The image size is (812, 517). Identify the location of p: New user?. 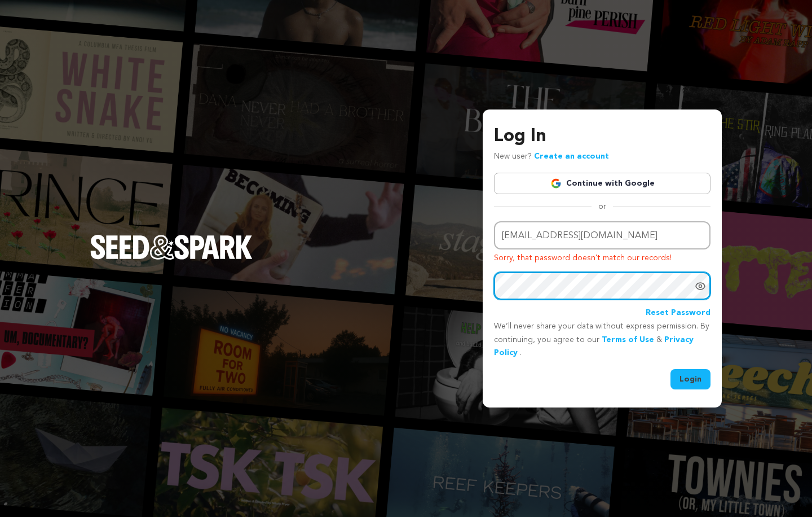
(551, 157).